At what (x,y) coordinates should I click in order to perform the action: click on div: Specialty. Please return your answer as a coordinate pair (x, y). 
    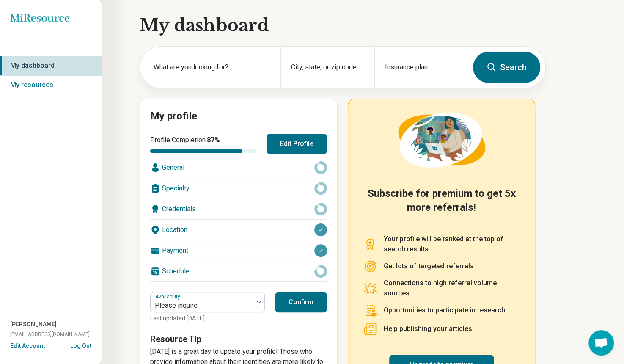
    Looking at the image, I should click on (239, 188).